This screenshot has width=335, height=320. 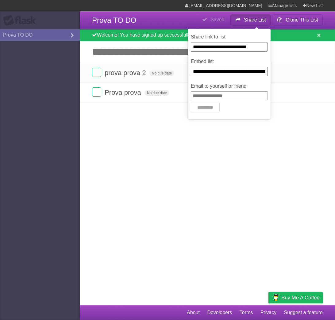 I want to click on span: Prova TO DO, so click(x=114, y=20).